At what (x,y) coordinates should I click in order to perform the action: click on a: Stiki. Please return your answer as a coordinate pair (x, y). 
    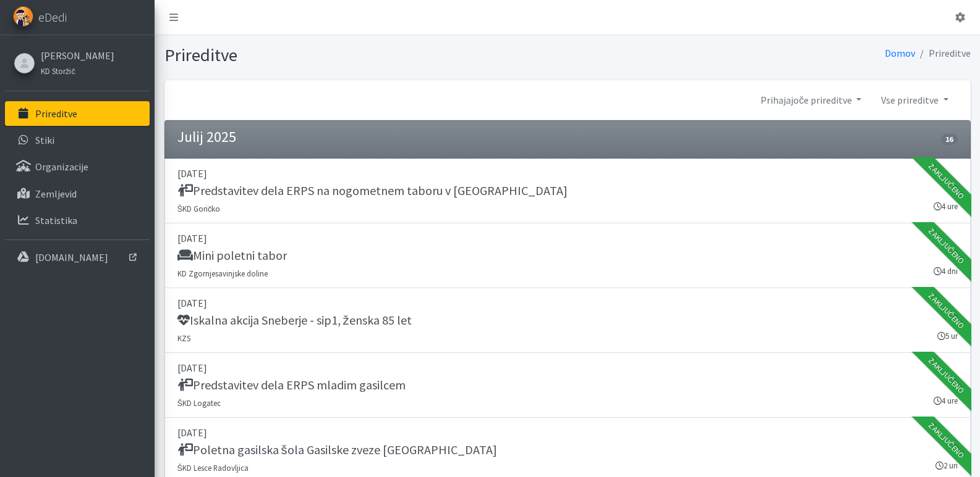
    Looking at the image, I should click on (77, 140).